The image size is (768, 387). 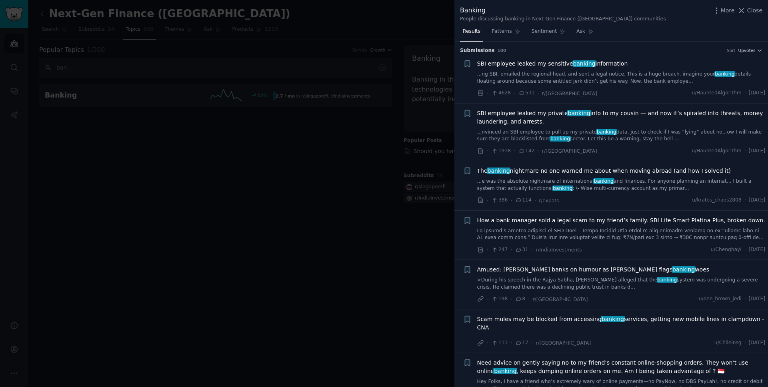 What do you see at coordinates (549, 33) in the screenshot?
I see `a: Sentiment` at bounding box center [549, 33].